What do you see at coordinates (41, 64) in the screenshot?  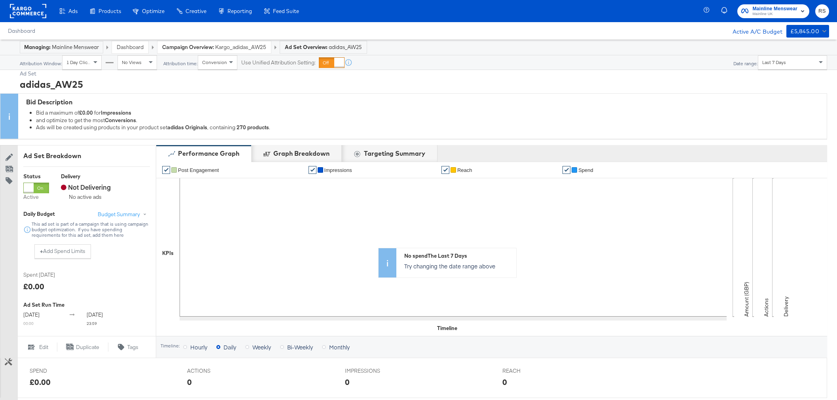 I see `div: Attribution Window:` at bounding box center [41, 64].